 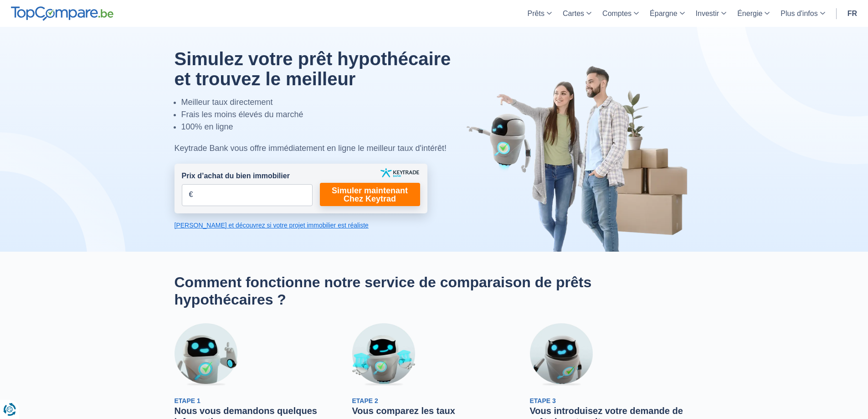 I want to click on li: 100% en ligne, so click(x=326, y=126).